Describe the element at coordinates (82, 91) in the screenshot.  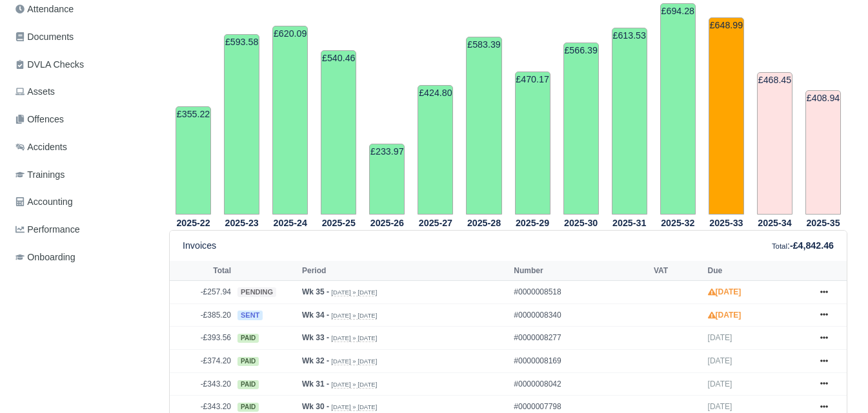
I see `a: Assets` at that location.